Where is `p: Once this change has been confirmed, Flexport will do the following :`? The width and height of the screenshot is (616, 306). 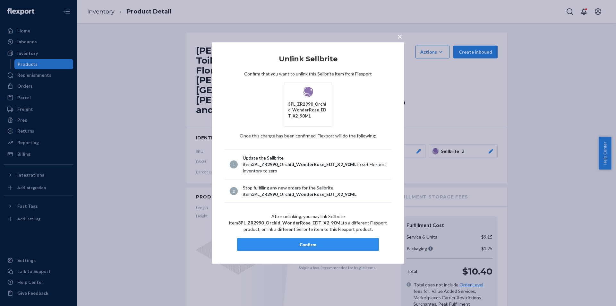 p: Once this change has been confirmed, Flexport will do the following : is located at coordinates (308, 136).